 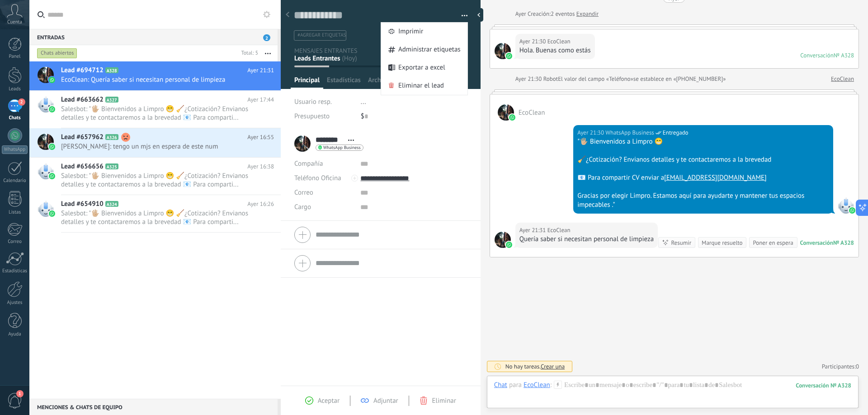 I want to click on div: Resumir, so click(x=681, y=242).